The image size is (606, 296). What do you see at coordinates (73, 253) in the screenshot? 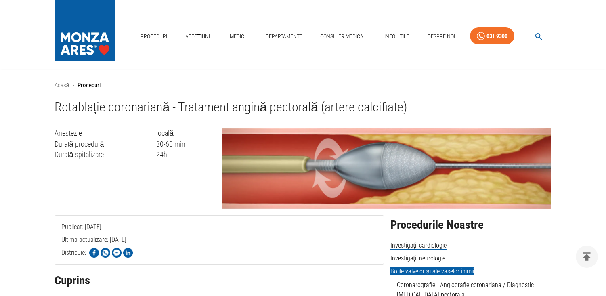
I see `p: Distribuie:` at bounding box center [73, 253].